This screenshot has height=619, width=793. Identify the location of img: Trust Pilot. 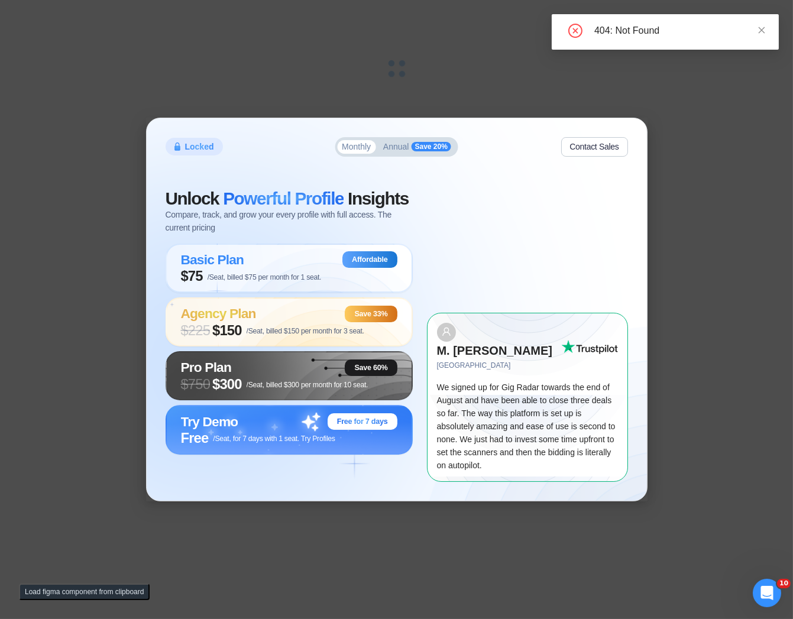
(590, 347).